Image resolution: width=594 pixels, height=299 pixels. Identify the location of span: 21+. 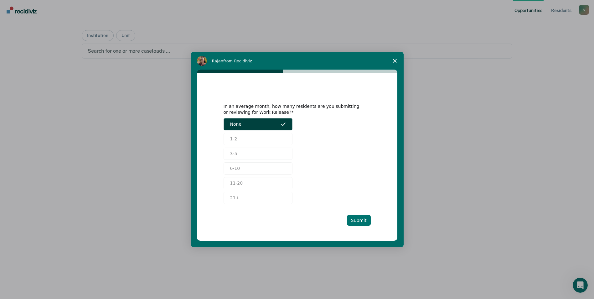
(235, 198).